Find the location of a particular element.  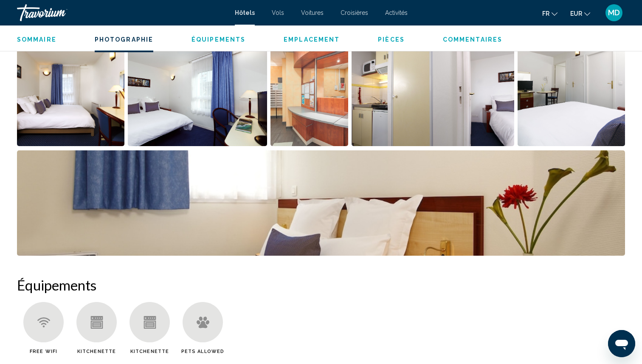

span: MD is located at coordinates (615, 12).